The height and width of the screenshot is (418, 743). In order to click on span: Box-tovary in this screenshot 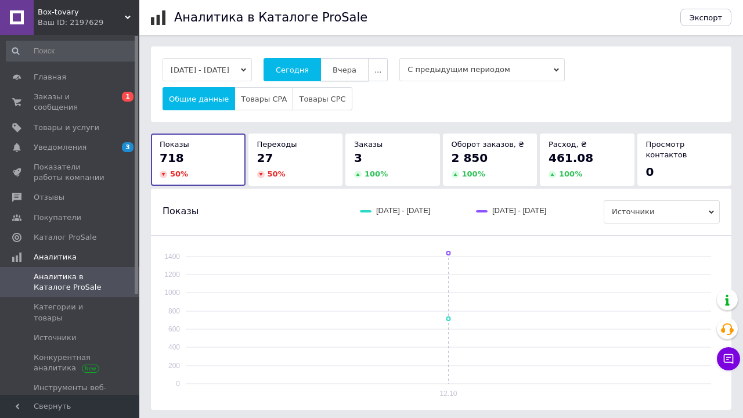, I will do `click(81, 12)`.